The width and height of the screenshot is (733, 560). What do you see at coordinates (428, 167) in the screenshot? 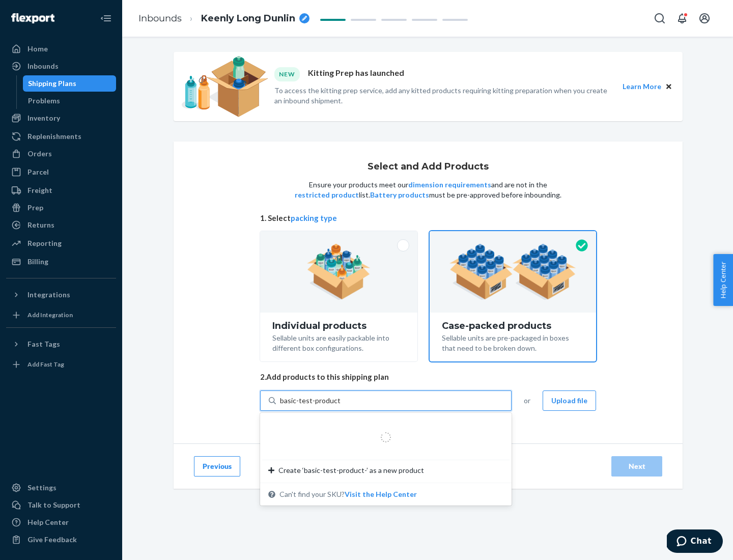
I see `h1: Select and Add Products` at bounding box center [428, 167].